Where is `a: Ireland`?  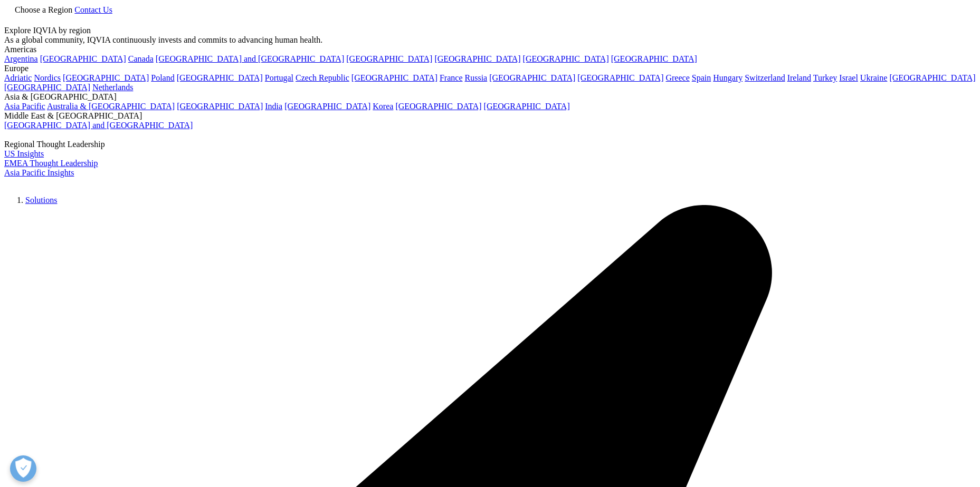
a: Ireland is located at coordinates (799, 77).